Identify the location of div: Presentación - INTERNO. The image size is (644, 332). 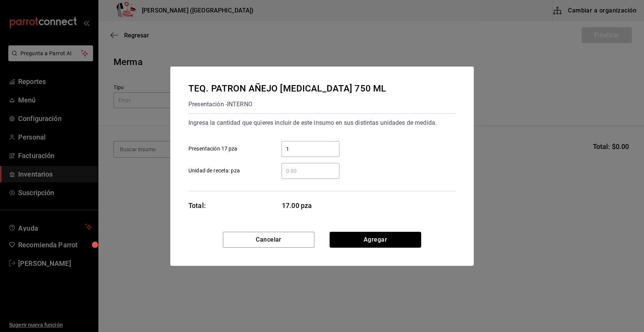
(287, 104).